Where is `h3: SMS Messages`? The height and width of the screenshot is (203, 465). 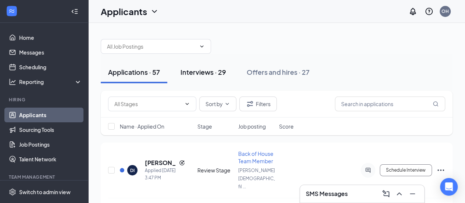
h3: SMS Messages is located at coordinates (327, 193).